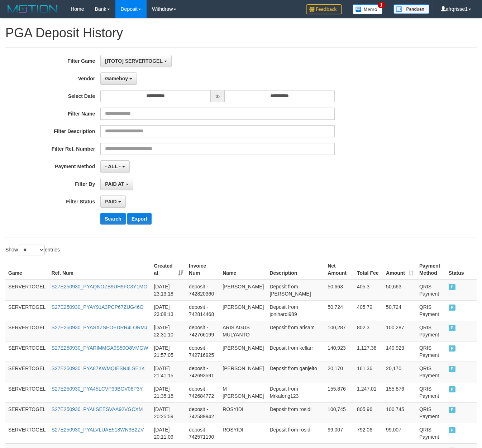  Describe the element at coordinates (27, 270) in the screenshot. I see `th: Game` at that location.